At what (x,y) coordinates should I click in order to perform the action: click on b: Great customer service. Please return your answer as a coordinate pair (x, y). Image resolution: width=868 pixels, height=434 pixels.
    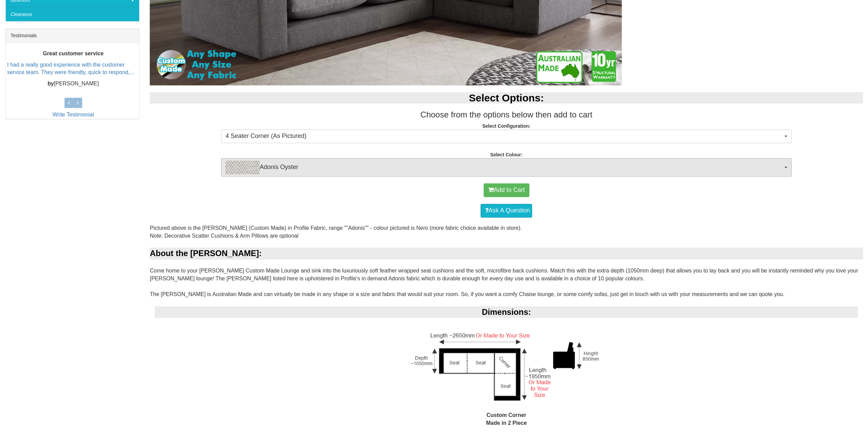
    Looking at the image, I should click on (73, 54).